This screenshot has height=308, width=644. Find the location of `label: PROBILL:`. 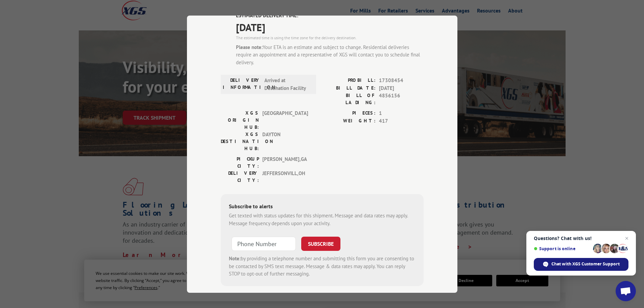

label: PROBILL: is located at coordinates (349, 81).